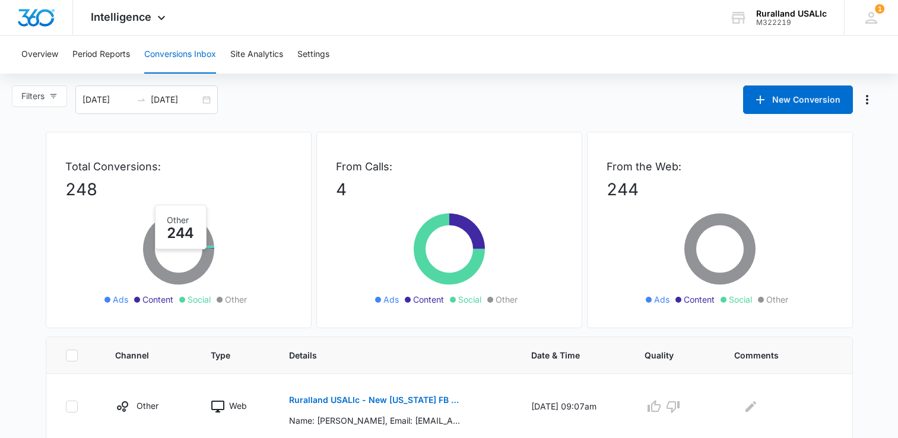 The image size is (898, 438). Describe the element at coordinates (33, 96) in the screenshot. I see `span: Filters` at that location.